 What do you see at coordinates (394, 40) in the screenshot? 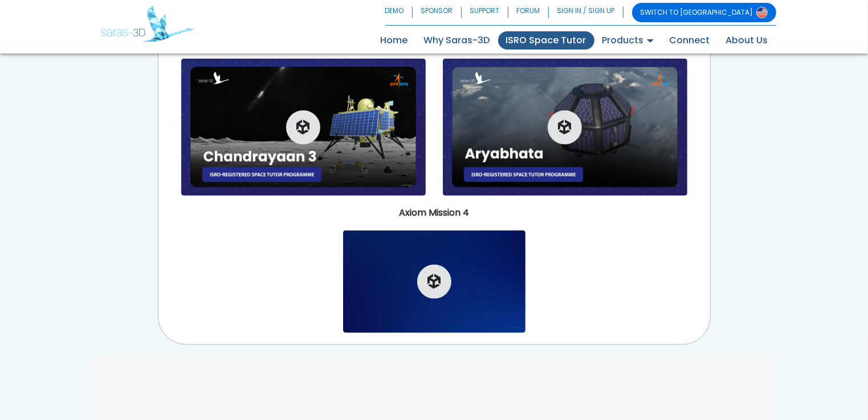
I see `a: Home` at bounding box center [394, 40].